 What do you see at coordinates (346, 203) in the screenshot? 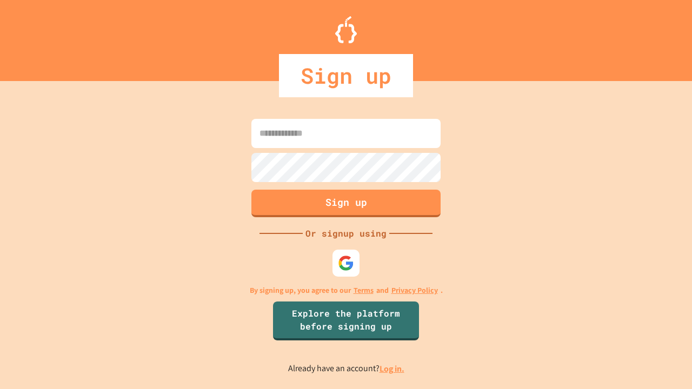
I see `button: Sign up` at bounding box center [346, 203].